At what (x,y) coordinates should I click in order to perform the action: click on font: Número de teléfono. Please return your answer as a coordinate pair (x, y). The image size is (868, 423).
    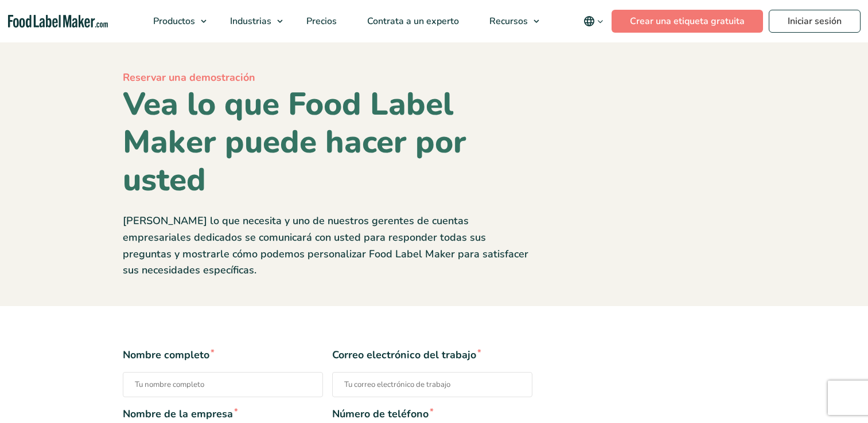
    Looking at the image, I should click on (380, 414).